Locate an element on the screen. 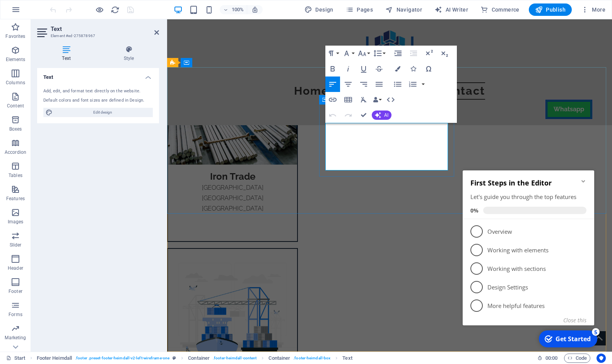 The height and width of the screenshot is (364, 612). button: Click here to leave preview mode and continue editing is located at coordinates (100, 9).